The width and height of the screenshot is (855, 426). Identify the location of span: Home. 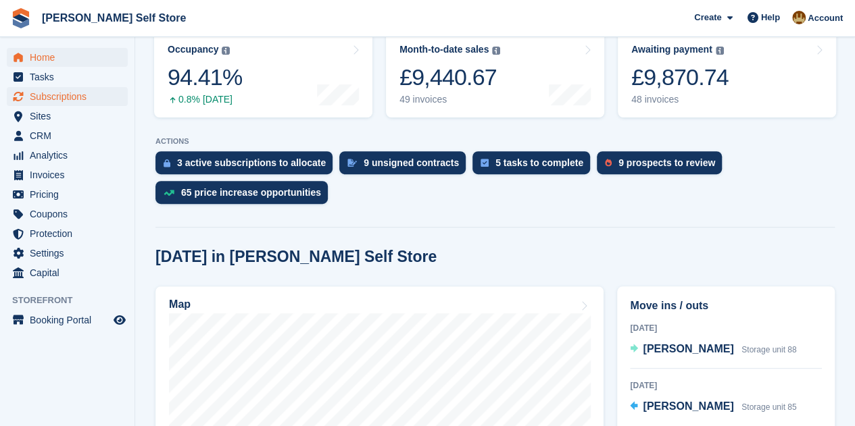
(70, 57).